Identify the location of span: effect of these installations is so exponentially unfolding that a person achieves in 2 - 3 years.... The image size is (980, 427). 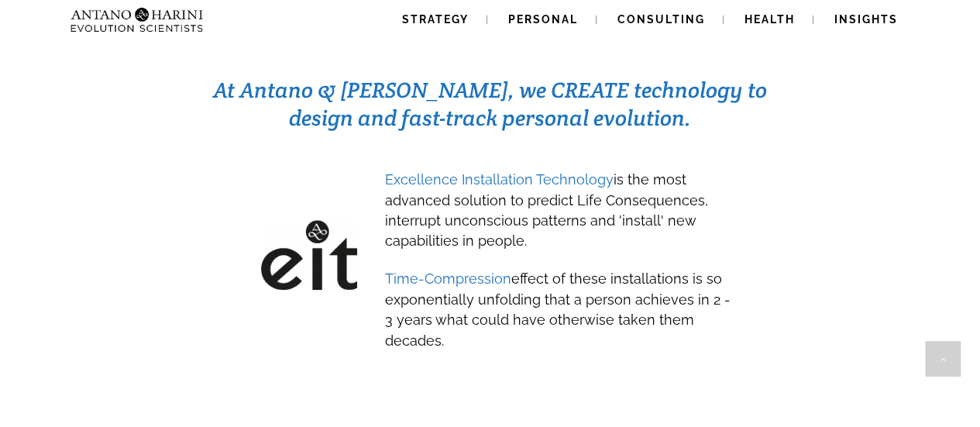
(558, 309).